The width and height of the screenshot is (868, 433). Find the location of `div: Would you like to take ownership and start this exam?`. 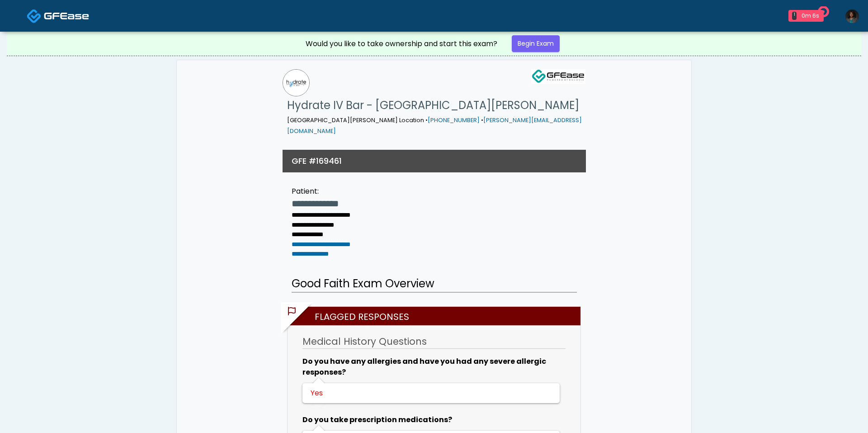

div: Would you like to take ownership and start this exam? is located at coordinates (402, 44).